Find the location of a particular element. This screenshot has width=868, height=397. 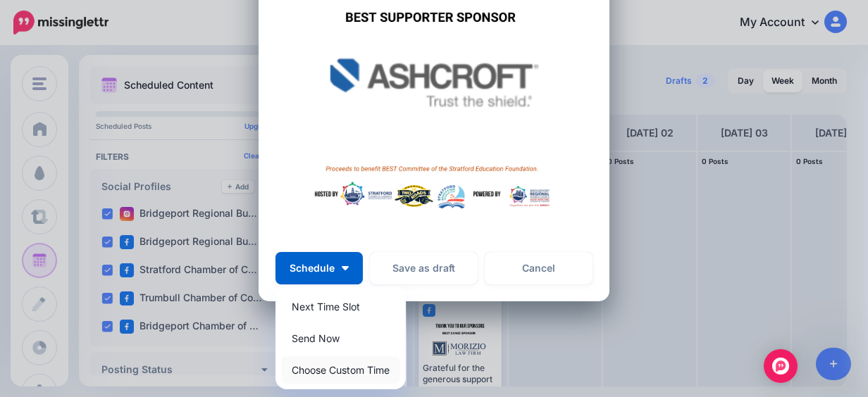

a: Send Now is located at coordinates (340, 338).